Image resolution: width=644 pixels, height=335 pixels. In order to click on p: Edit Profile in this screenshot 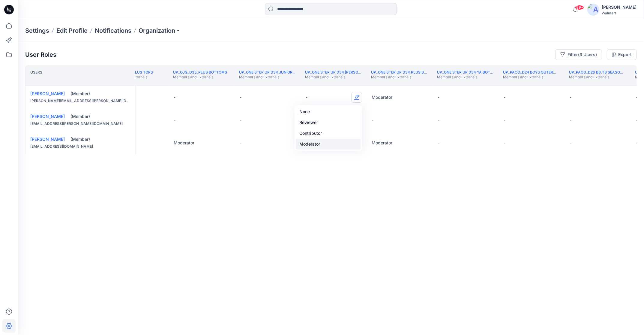, I will do `click(72, 31)`.